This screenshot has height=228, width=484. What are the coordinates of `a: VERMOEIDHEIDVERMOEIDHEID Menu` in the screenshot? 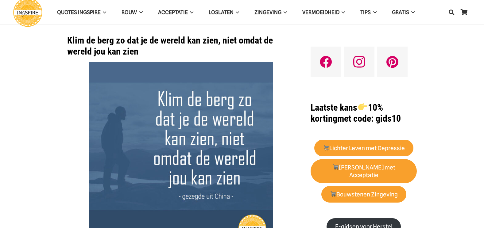 It's located at (323, 12).